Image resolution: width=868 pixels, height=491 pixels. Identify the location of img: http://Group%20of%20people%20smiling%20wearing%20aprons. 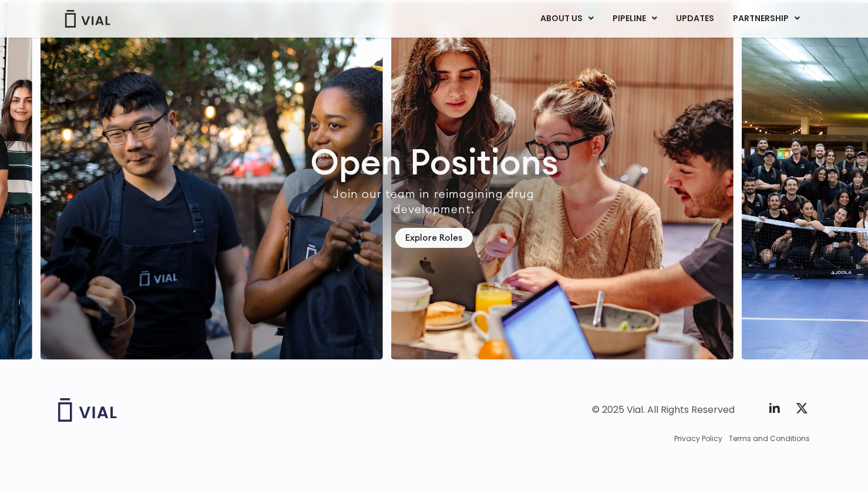
(212, 181).